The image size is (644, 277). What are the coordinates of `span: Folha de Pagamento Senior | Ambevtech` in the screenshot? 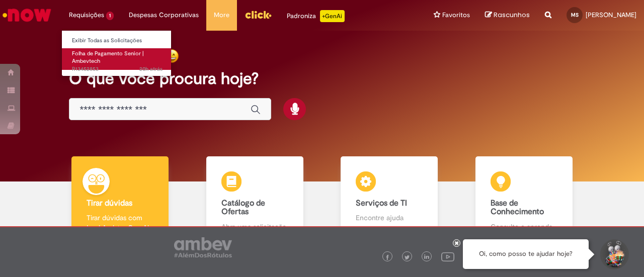 It's located at (108, 58).